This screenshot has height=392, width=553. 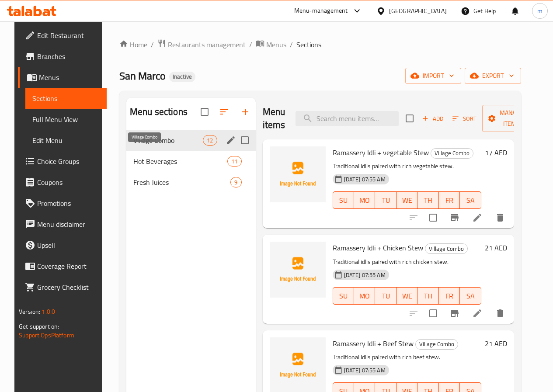 I want to click on a: Coupons, so click(x=62, y=182).